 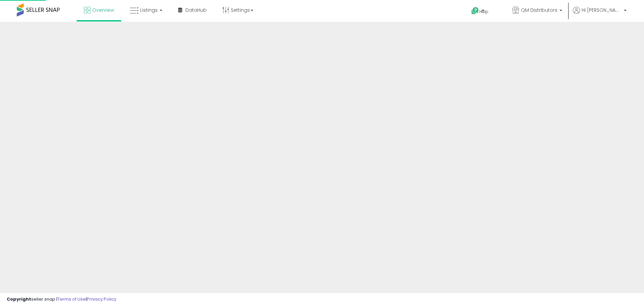 What do you see at coordinates (71, 299) in the screenshot?
I see `a: Terms of Use` at bounding box center [71, 299].